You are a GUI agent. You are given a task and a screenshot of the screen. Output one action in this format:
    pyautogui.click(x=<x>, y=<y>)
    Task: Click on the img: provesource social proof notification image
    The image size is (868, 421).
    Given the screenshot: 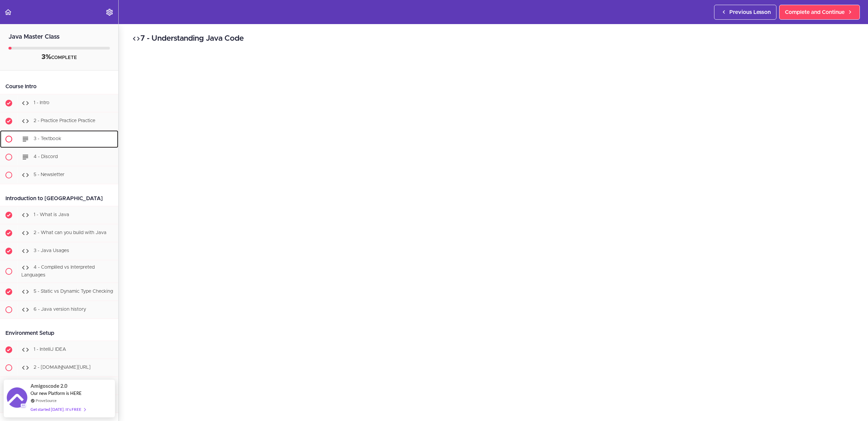 What is the action you would take?
    pyautogui.click(x=17, y=399)
    